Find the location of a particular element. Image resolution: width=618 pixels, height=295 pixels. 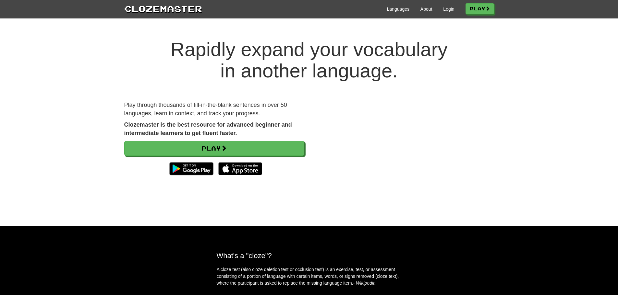

img: Get it on Google Play is located at coordinates (191, 169).